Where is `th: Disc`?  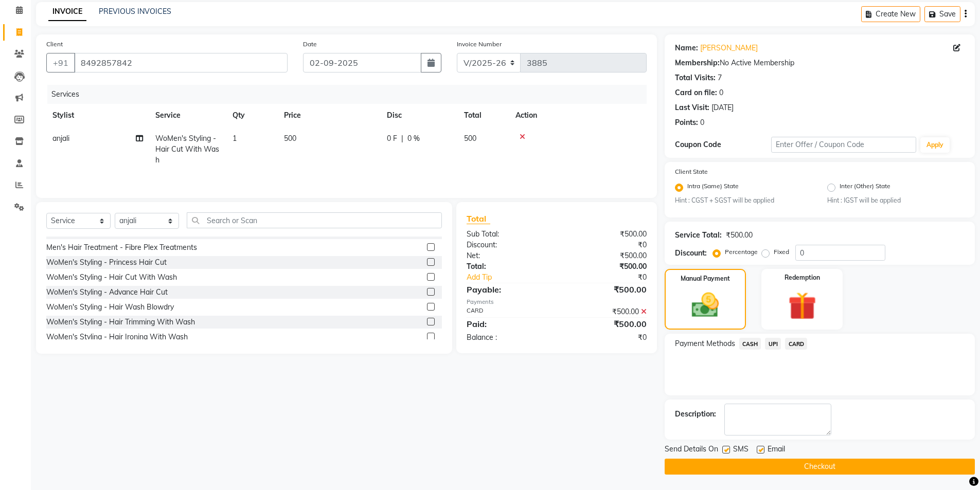
th: Disc is located at coordinates (419, 115).